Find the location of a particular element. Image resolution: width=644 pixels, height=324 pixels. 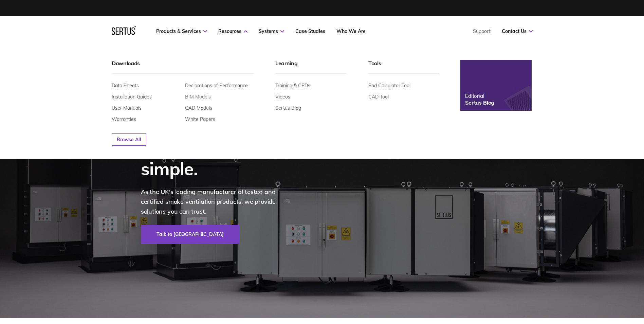

div: Learning is located at coordinates (310, 67).